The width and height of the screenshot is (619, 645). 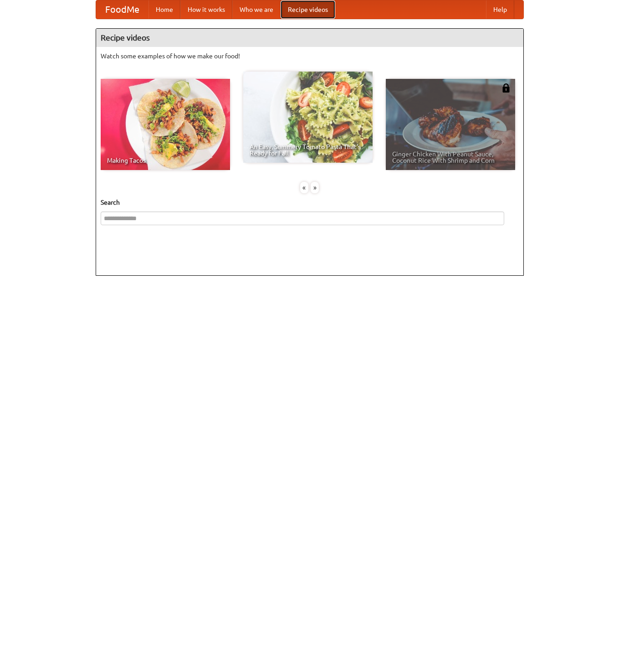 I want to click on h4: Recipe videos, so click(x=310, y=38).